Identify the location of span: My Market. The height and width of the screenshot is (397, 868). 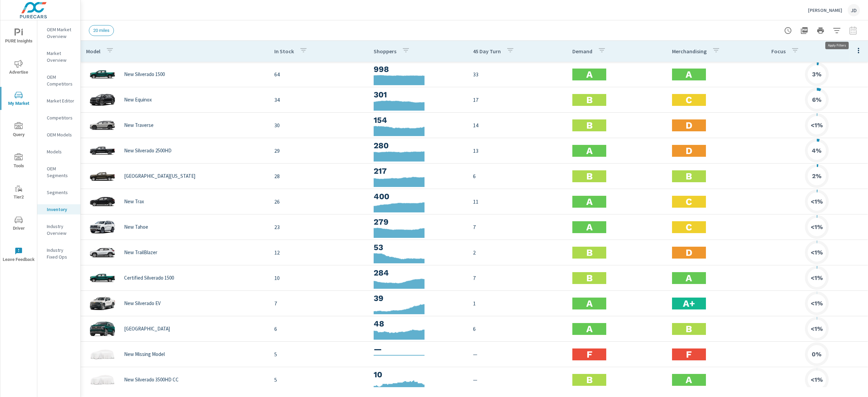
(18, 99).